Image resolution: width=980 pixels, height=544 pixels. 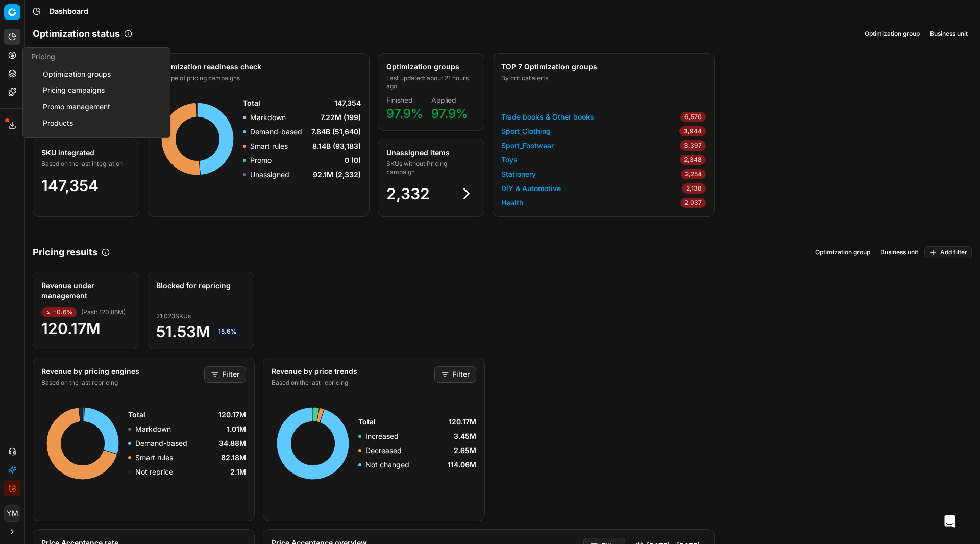 What do you see at coordinates (201, 332) in the screenshot?
I see `span: 51.53M` at bounding box center [201, 332].